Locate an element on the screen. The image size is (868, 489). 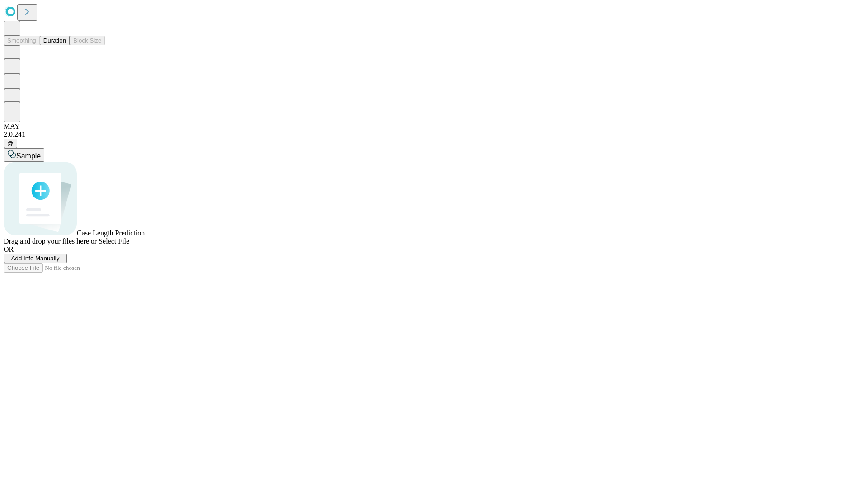
button: Block Size is located at coordinates (87, 40).